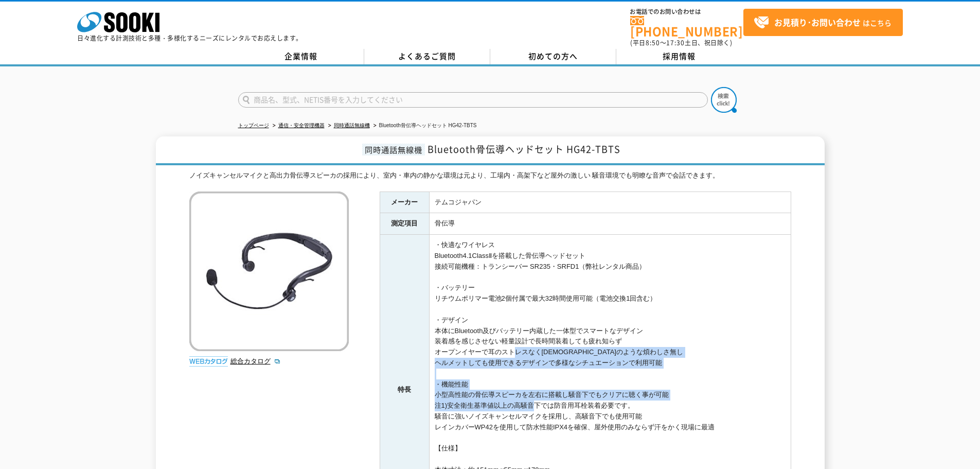 Image resolution: width=980 pixels, height=469 pixels. I want to click on th: メーカー, so click(404, 202).